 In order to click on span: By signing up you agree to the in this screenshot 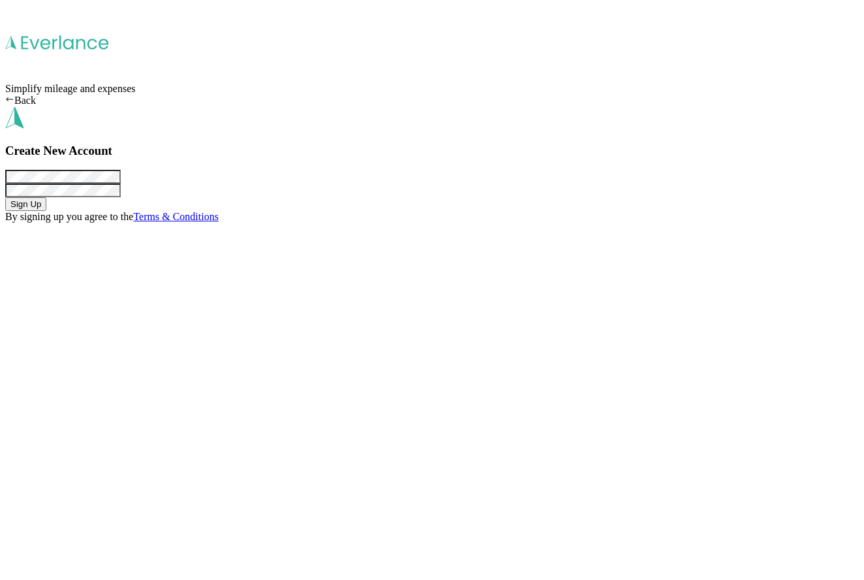, I will do `click(112, 216)`.